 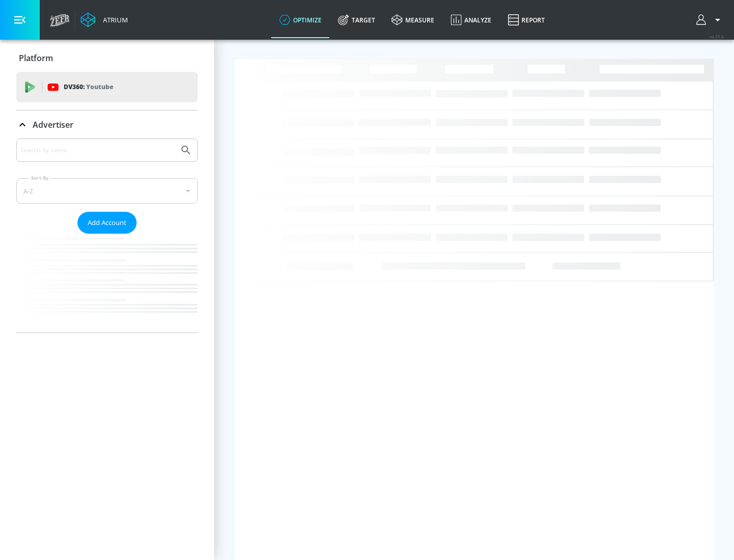 What do you see at coordinates (113, 20) in the screenshot?
I see `div: Atrium` at bounding box center [113, 20].